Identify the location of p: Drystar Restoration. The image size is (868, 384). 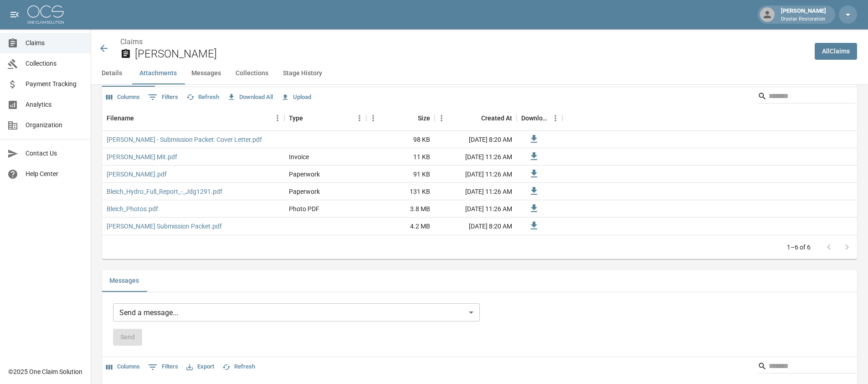
(804, 19).